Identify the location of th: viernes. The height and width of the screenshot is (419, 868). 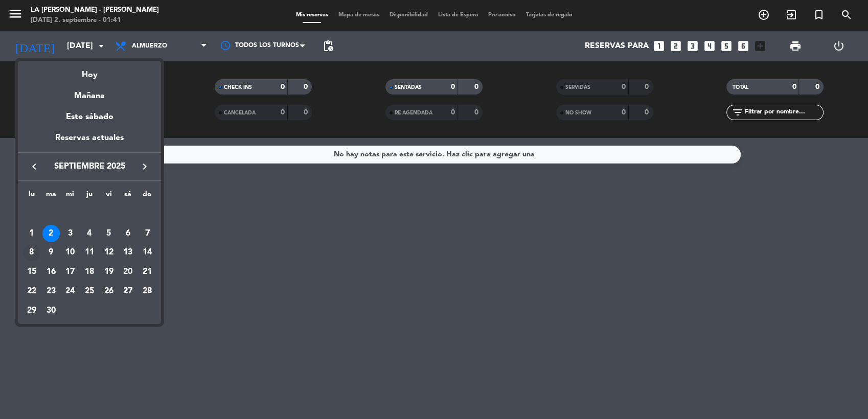
(109, 196).